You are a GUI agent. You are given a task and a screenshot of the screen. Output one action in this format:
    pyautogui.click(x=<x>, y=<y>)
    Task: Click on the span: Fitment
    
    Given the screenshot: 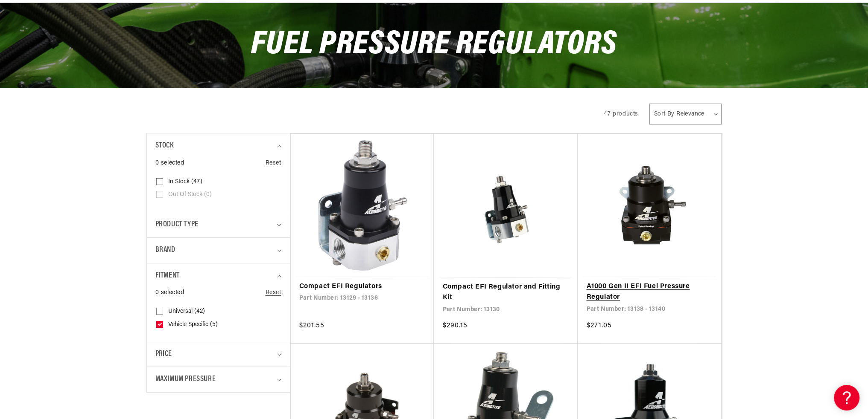 What is the action you would take?
    pyautogui.click(x=167, y=276)
    